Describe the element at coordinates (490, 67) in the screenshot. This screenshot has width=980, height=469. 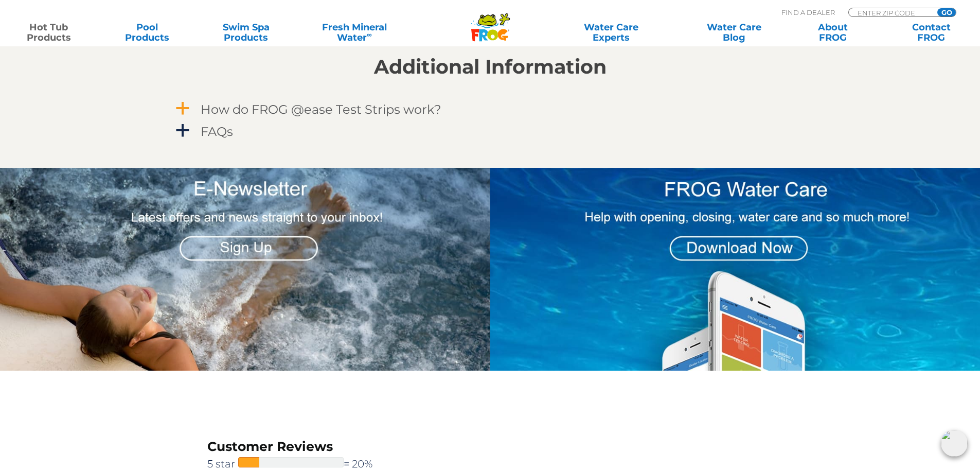
I see `h2: Additional Information` at that location.